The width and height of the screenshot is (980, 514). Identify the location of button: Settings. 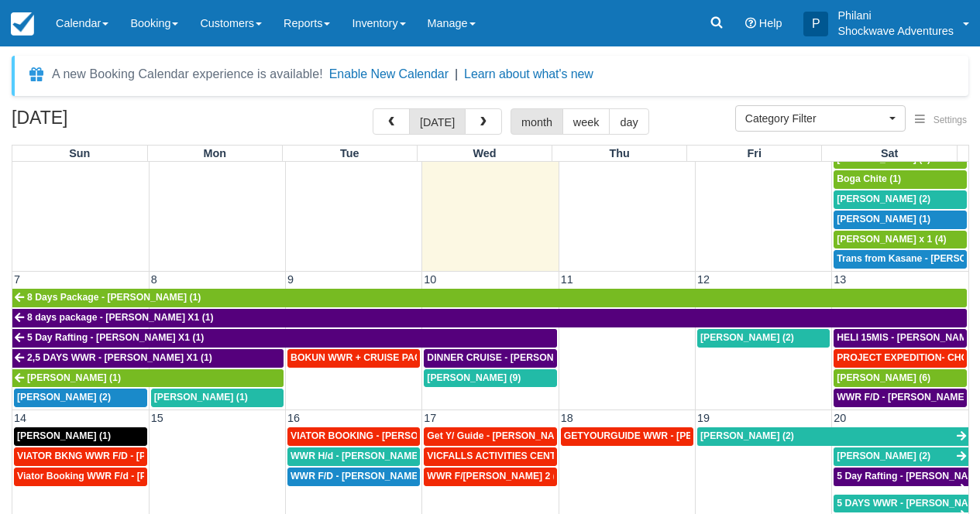
(941, 120).